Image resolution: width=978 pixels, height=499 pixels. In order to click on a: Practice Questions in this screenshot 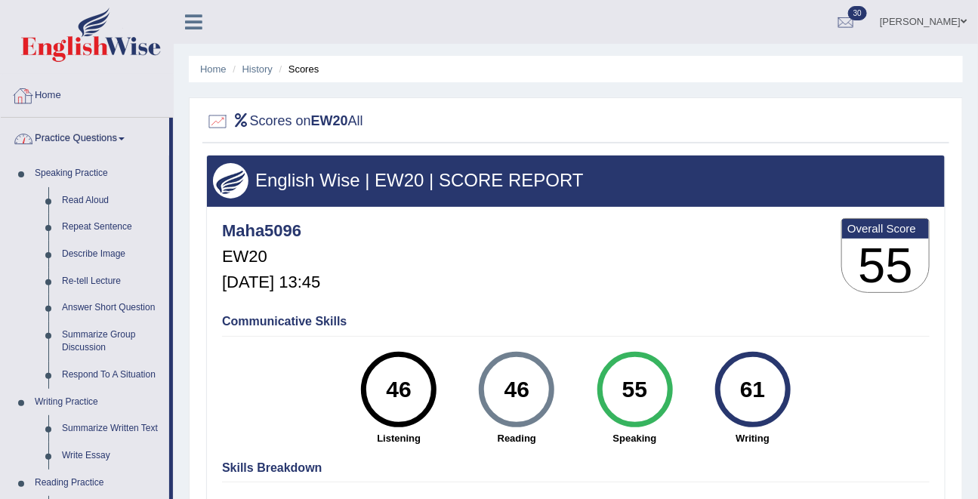, I will do `click(85, 137)`.